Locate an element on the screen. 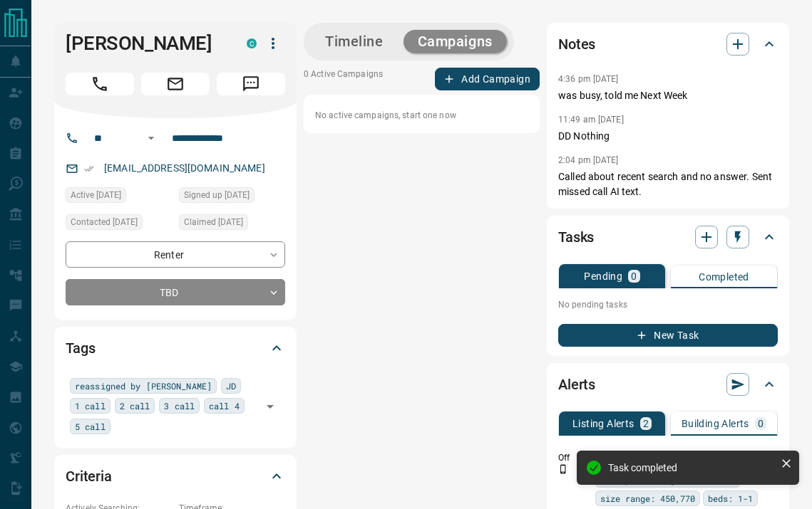 The width and height of the screenshot is (812, 509). span: 3 call is located at coordinates (179, 406).